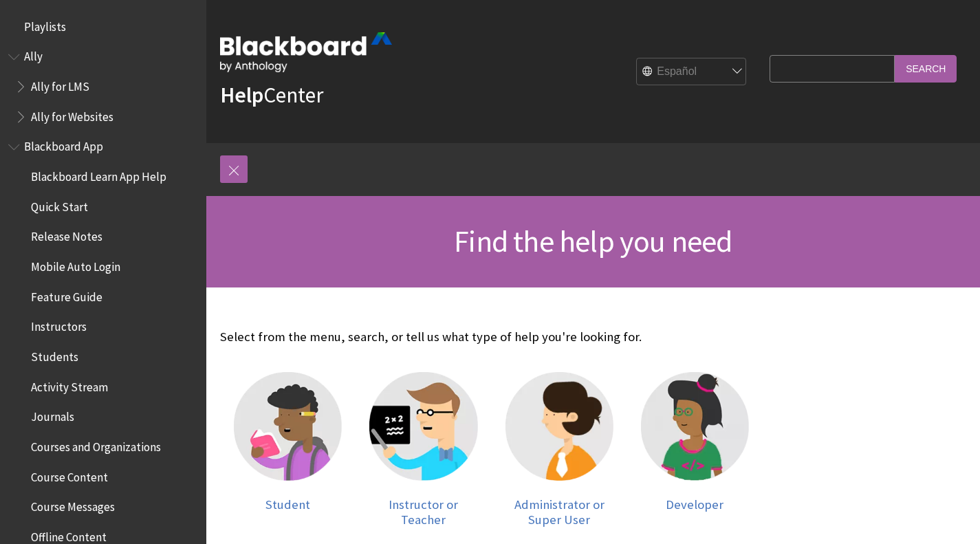 The width and height of the screenshot is (980, 544). Describe the element at coordinates (54, 354) in the screenshot. I see `span: Students` at that location.